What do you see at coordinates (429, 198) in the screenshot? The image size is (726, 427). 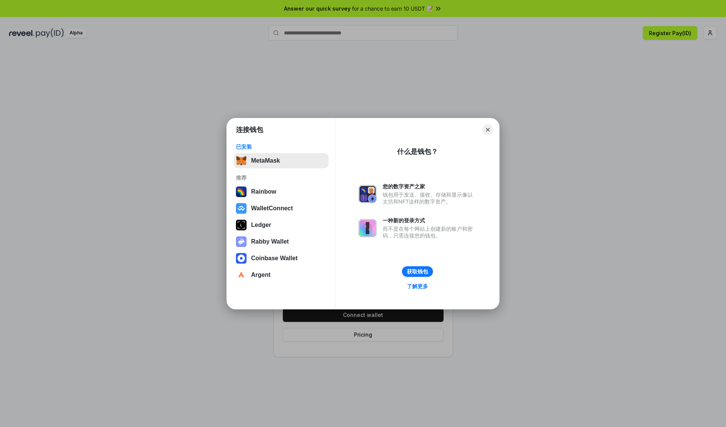 I see `div: 钱包用于发送、接收、存储和显示像以太坊和NFT这样的数字资产。` at bounding box center [429, 198].